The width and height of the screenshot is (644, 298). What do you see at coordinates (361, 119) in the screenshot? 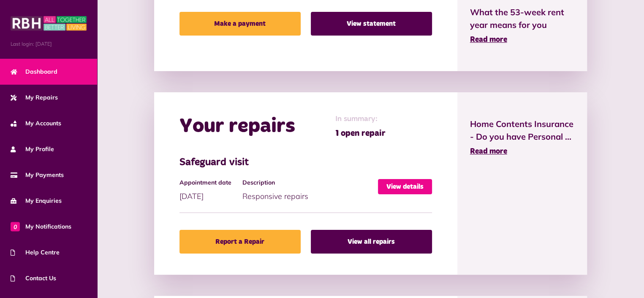
I see `span: In summary:` at bounding box center [361, 119].